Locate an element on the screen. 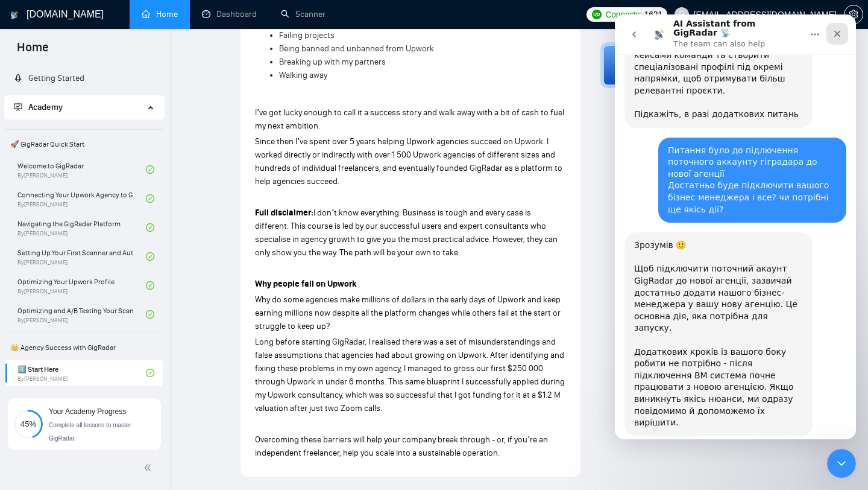  span: Failing projects is located at coordinates (307, 35).